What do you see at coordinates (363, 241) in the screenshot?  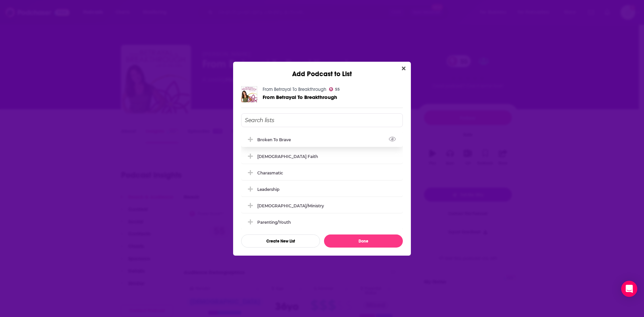 I see `button: Done` at bounding box center [363, 241].